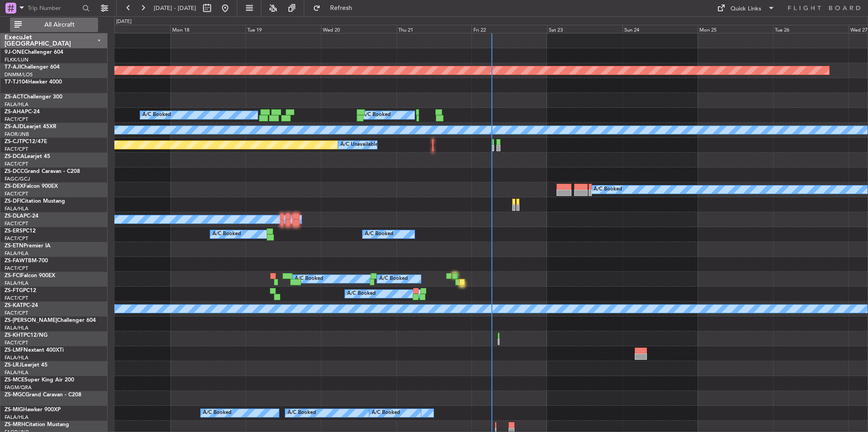 This screenshot has width=868, height=432. I want to click on a: T7-AJIChallenger 604, so click(32, 67).